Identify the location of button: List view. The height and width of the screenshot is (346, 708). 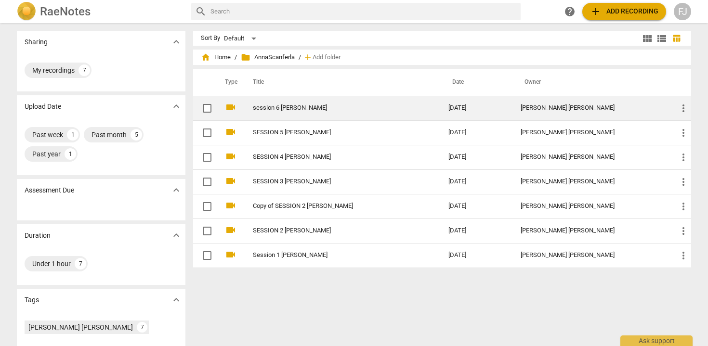
(662, 39).